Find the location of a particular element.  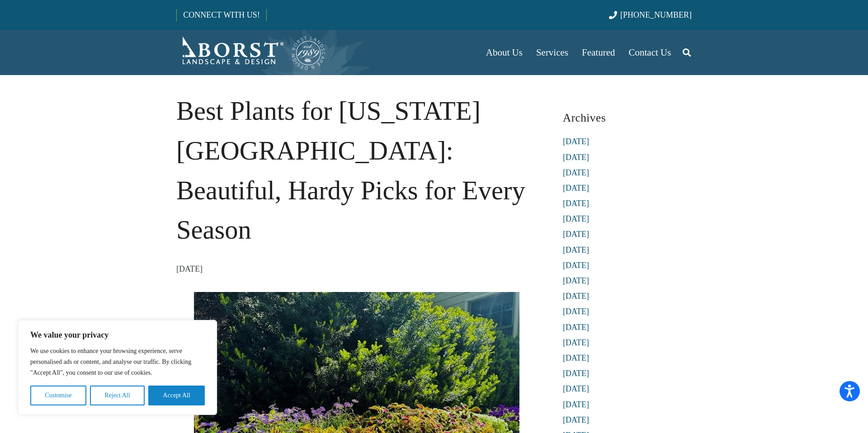

a: Borst-Logo is located at coordinates (251, 53).